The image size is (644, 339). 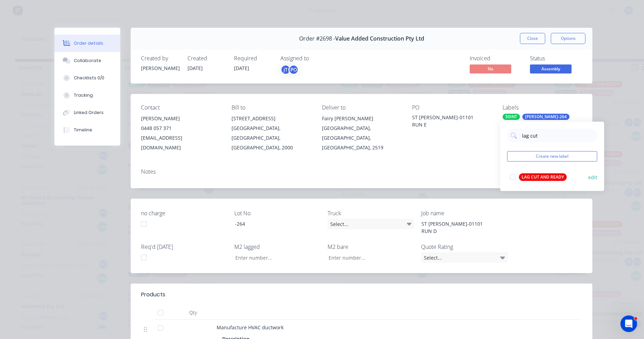 What do you see at coordinates (551, 70) in the screenshot?
I see `button: Assembly` at bounding box center [551, 70].